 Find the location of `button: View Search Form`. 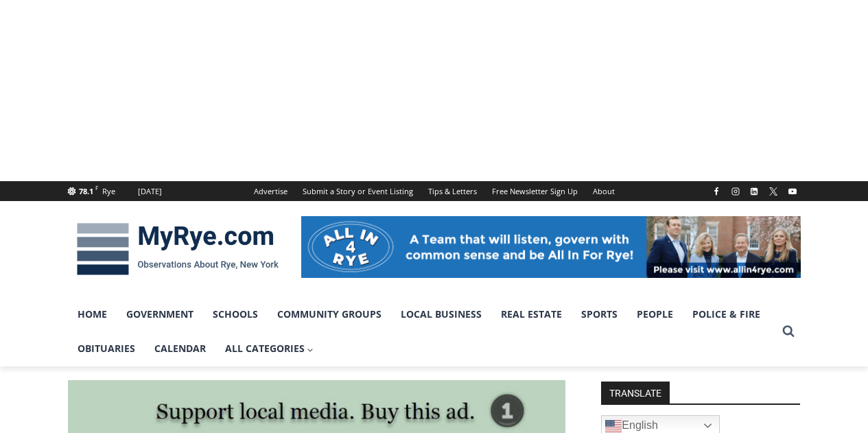

button: View Search Form is located at coordinates (788, 331).